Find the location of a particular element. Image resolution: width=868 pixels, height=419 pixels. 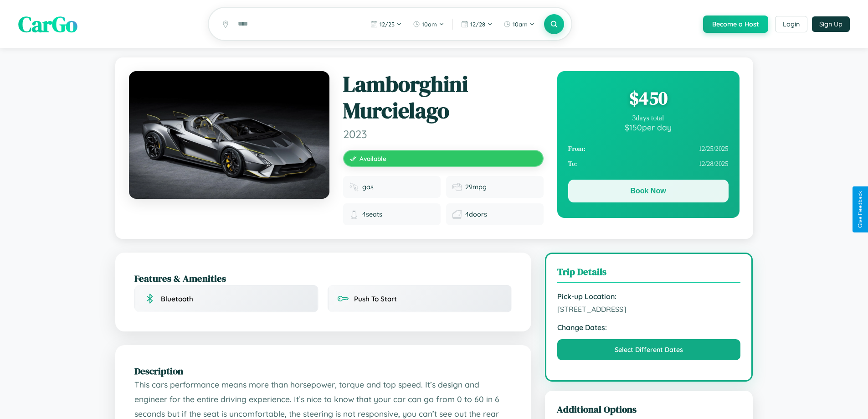

span: 4 seats is located at coordinates (372, 215).